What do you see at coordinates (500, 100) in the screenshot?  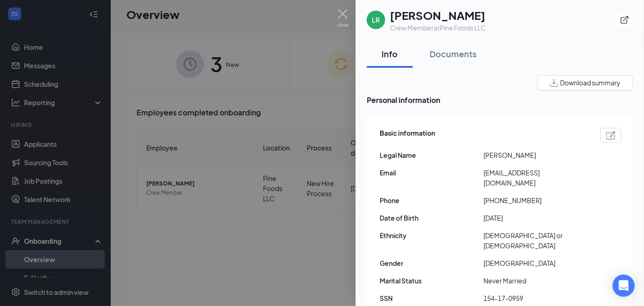 I see `span: Personal information` at bounding box center [500, 100].